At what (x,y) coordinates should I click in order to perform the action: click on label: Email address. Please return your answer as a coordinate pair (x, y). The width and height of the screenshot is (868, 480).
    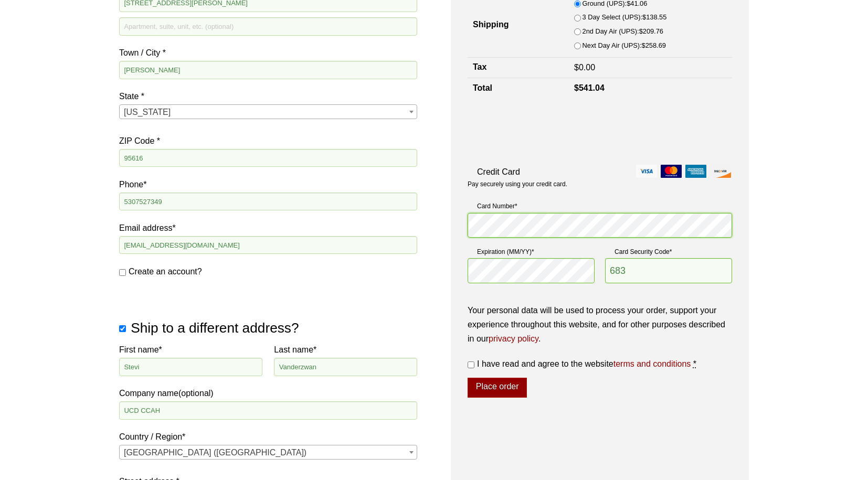
    Looking at the image, I should click on (268, 227).